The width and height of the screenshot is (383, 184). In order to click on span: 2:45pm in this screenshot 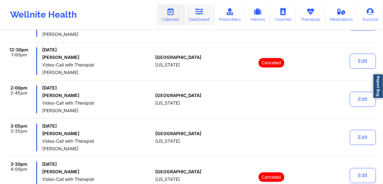, I will do `click(19, 93)`.